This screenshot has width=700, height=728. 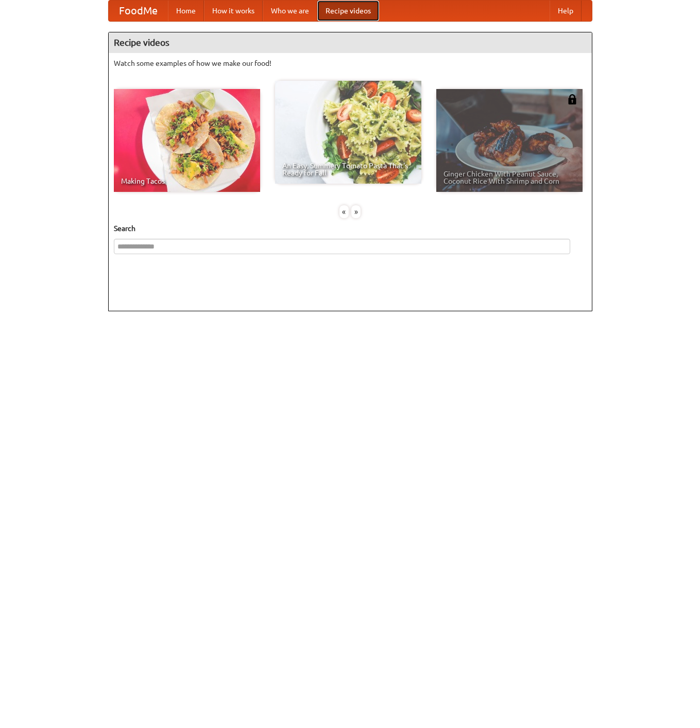 What do you see at coordinates (572, 99) in the screenshot?
I see `img: 483408.png` at bounding box center [572, 99].